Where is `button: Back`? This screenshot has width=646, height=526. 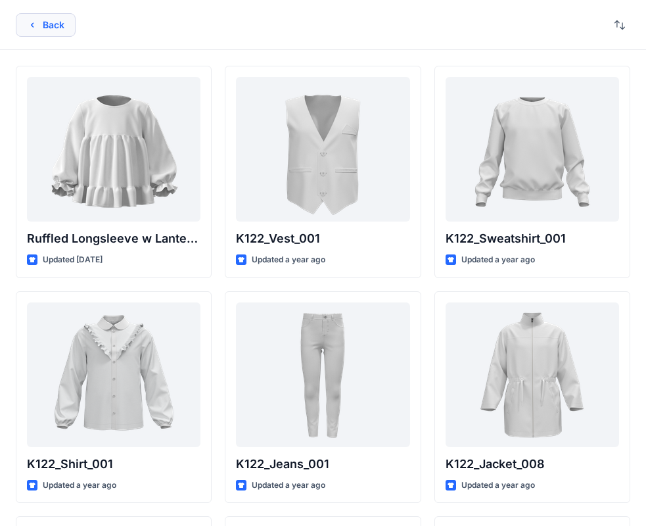 button: Back is located at coordinates (45, 25).